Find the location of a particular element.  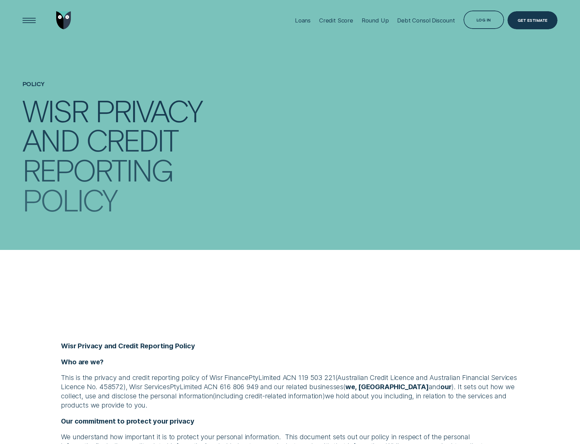

h1: Wisr Privacy and Credit Reporting Policy is located at coordinates (152, 152).